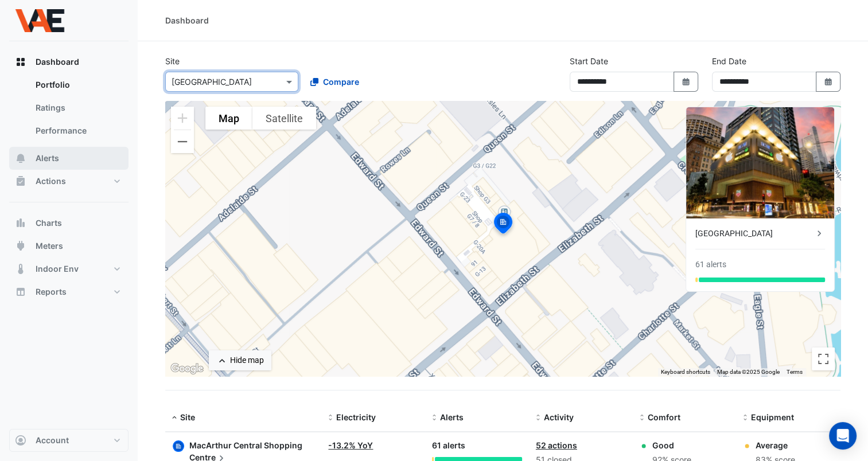  I want to click on img: Company Logo, so click(40, 20).